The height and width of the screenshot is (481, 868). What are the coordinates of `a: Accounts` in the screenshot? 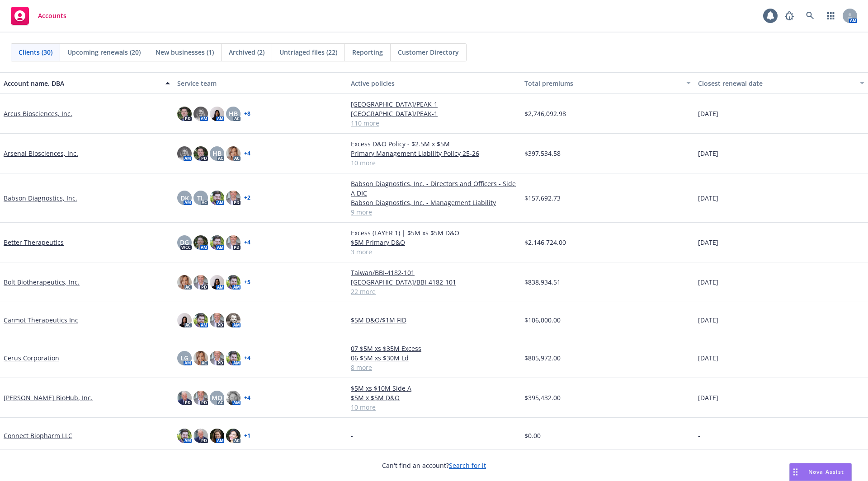 It's located at (39, 16).